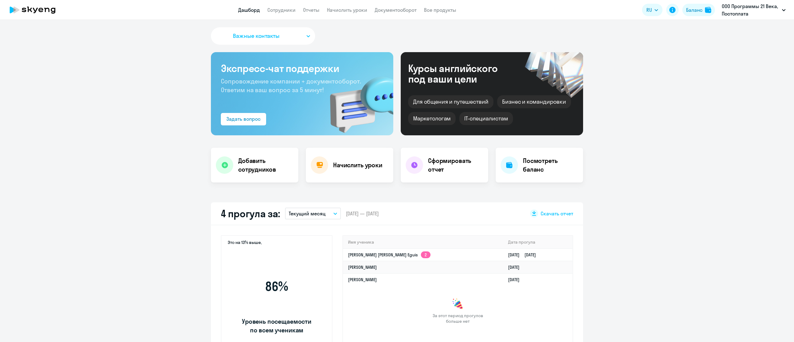 The height and width of the screenshot is (342, 794). Describe the element at coordinates (277, 286) in the screenshot. I see `span: 86 %` at that location.